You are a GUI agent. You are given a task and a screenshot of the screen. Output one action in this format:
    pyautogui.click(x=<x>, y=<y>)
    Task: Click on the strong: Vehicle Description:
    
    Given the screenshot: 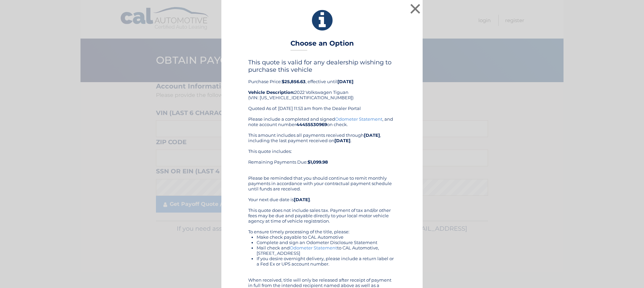 What is the action you would take?
    pyautogui.click(x=272, y=92)
    